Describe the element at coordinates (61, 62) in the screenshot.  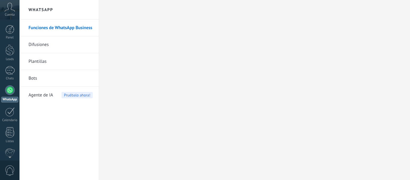
I see `a: Plantillas` at that location.